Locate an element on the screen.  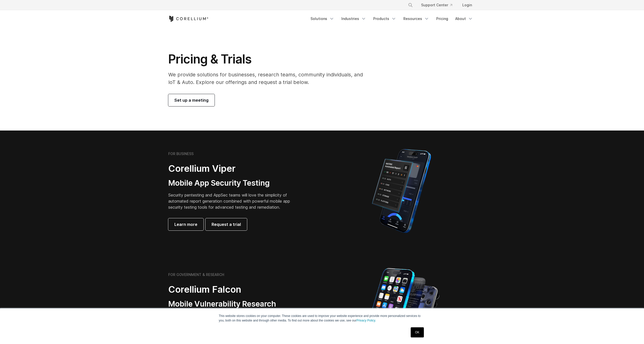
h6: FOR GOVERNMENT & RESEARCH is located at coordinates (196, 275).